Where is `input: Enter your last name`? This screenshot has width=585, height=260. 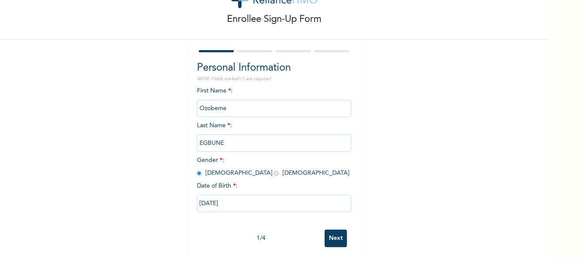 input: Enter your last name is located at coordinates (274, 143).